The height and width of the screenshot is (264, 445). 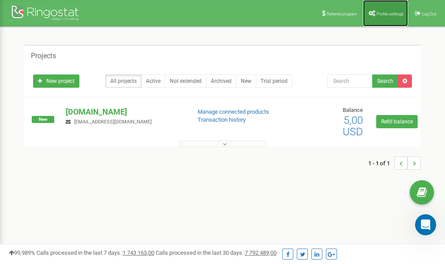 What do you see at coordinates (43, 119) in the screenshot?
I see `span: New` at bounding box center [43, 119].